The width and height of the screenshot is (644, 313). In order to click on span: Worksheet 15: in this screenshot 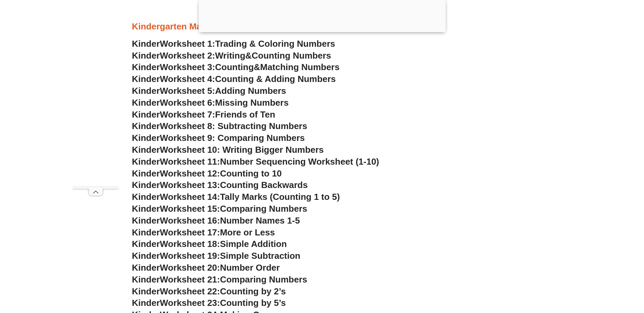, I will do `click(190, 208)`.